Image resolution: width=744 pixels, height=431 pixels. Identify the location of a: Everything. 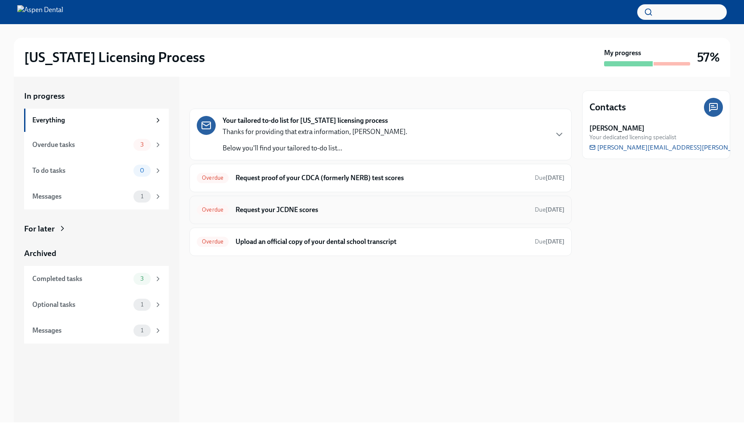
(96, 120).